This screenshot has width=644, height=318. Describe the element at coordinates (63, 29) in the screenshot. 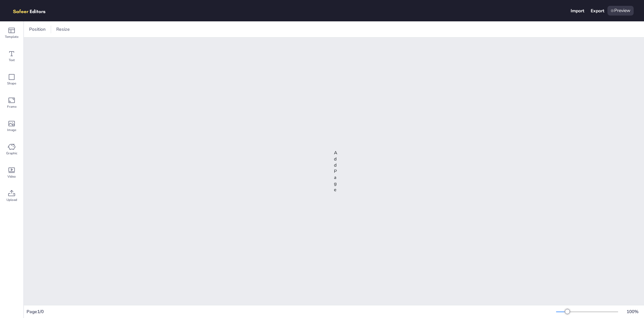

I see `span: Resize` at that location.